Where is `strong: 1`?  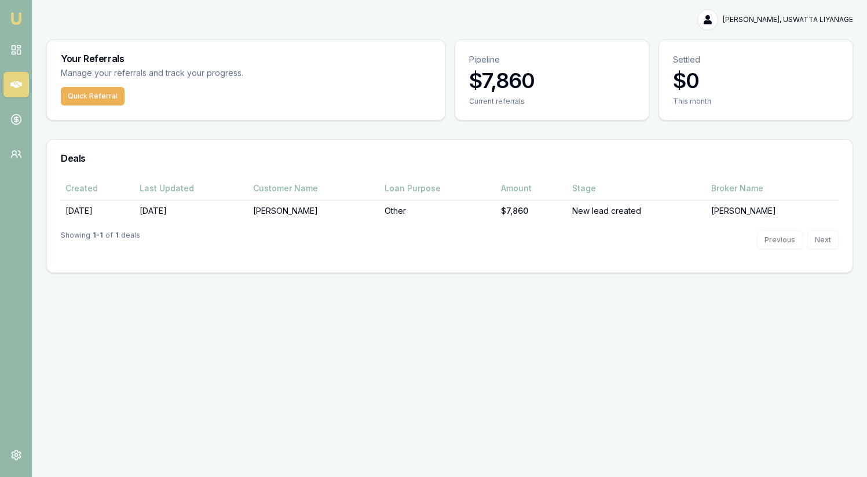
strong: 1 is located at coordinates (117, 240).